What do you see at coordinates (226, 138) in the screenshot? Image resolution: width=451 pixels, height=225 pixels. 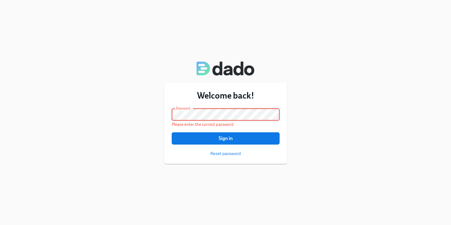 I see `span: Sign in` at bounding box center [226, 138].